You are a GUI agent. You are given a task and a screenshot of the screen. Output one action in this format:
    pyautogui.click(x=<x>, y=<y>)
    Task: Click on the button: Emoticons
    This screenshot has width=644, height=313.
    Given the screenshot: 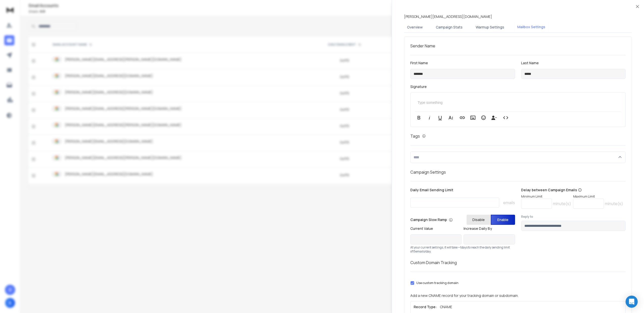 What is the action you would take?
    pyautogui.click(x=483, y=118)
    